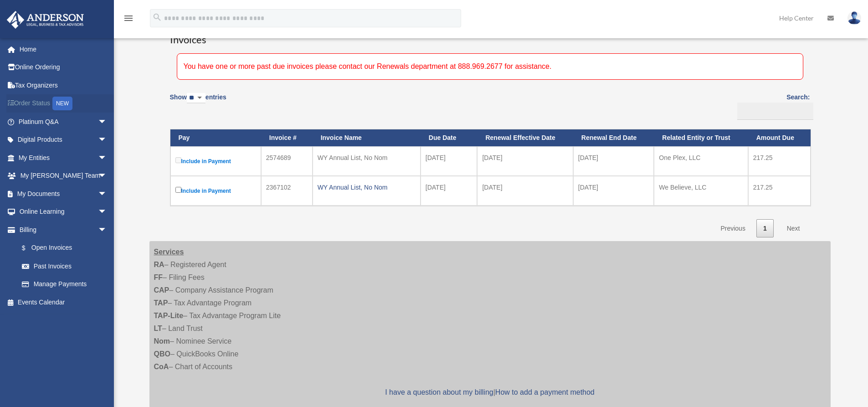  I want to click on a: Tax Organizers, so click(64, 85).